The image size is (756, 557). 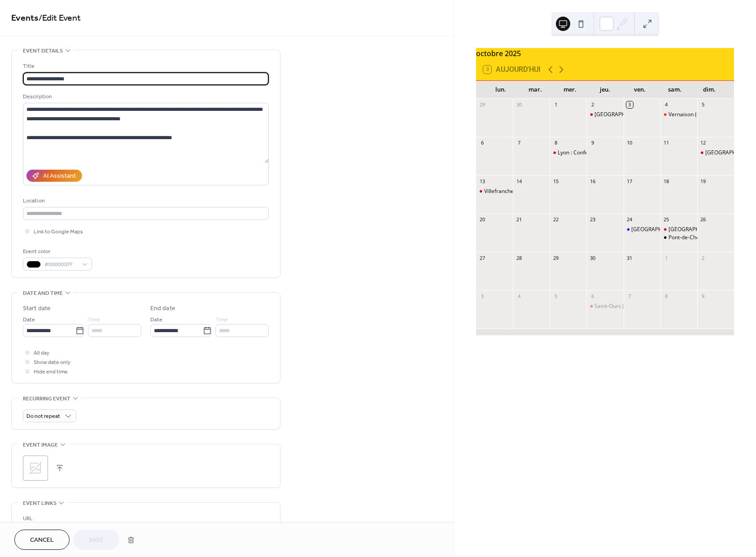 I want to click on span: Do not repeat, so click(x=43, y=417).